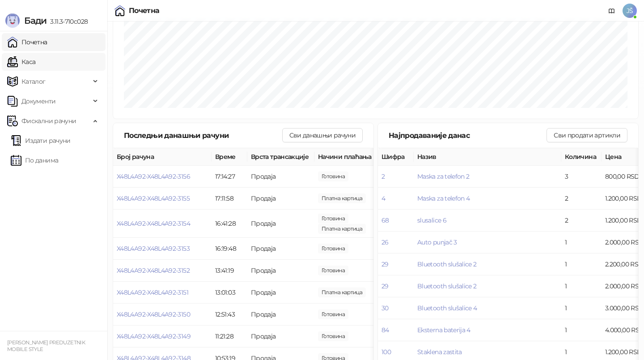 The image size is (644, 360). What do you see at coordinates (447, 308) in the screenshot?
I see `span: Bluetooth slušalice 4` at bounding box center [447, 308].